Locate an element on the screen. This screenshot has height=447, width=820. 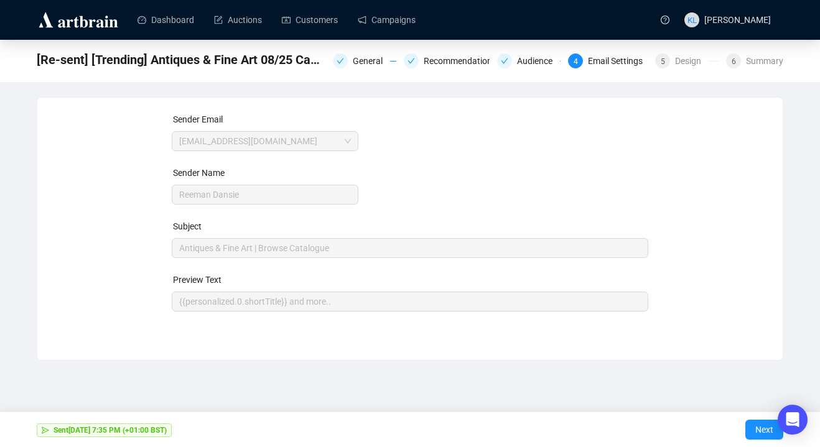
div: Subject is located at coordinates (411, 226).